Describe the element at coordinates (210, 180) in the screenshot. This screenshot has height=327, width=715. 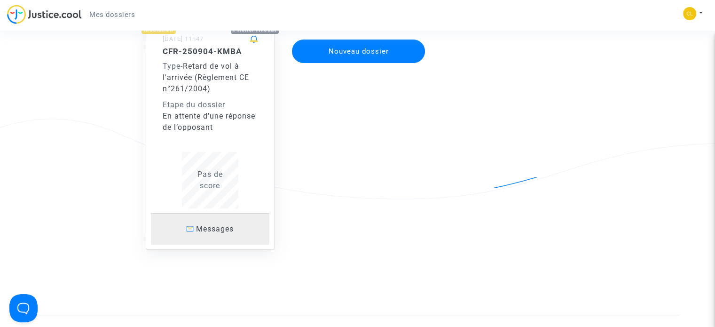
I see `span: Pas de score` at that location.